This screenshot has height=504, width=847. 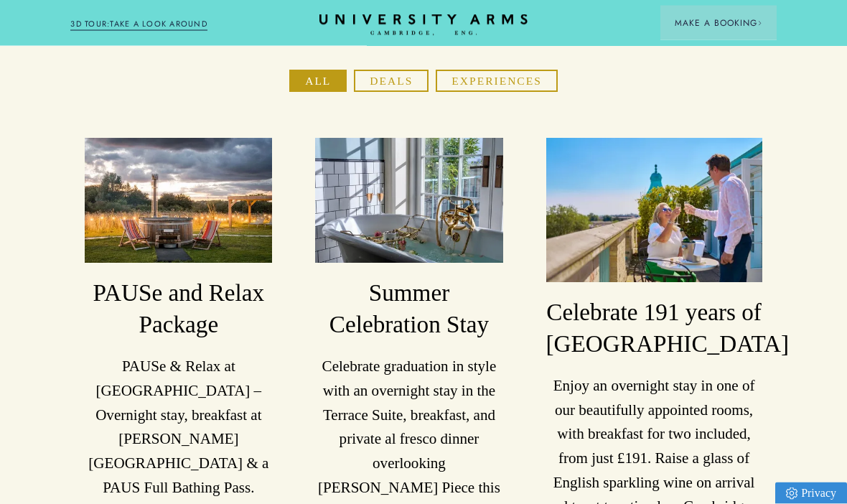 What do you see at coordinates (408, 310) in the screenshot?
I see `h3: Summer Celebration Stay` at bounding box center [408, 310].